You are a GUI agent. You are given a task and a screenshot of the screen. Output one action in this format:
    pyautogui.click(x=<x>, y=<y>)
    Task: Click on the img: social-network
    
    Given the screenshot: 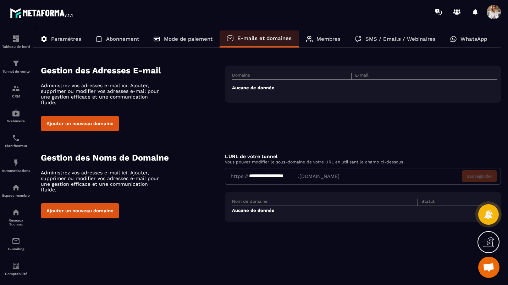 What is the action you would take?
    pyautogui.click(x=16, y=213)
    